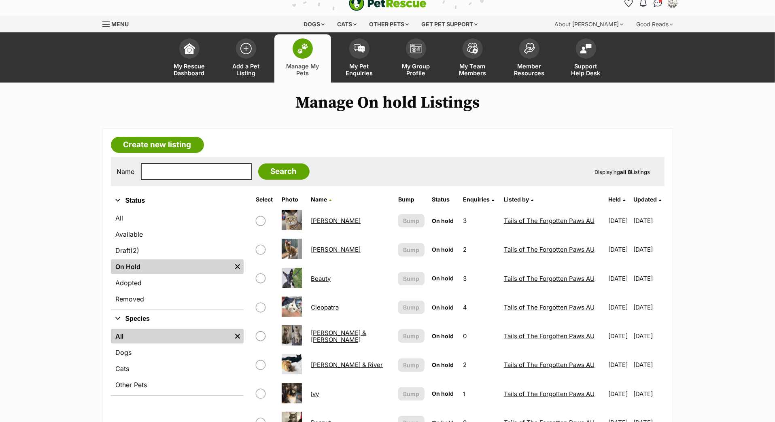  I want to click on span: My Pet Enquiries, so click(359, 70).